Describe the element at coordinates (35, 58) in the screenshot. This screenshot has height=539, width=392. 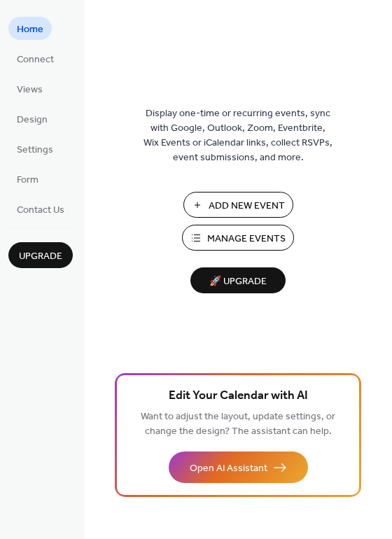
I see `a: Connect` at that location.